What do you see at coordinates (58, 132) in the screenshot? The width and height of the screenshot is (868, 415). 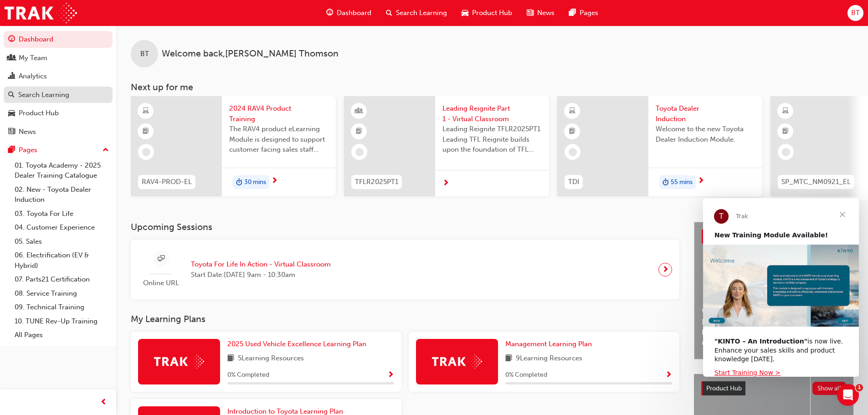 I see `a: News` at bounding box center [58, 132].